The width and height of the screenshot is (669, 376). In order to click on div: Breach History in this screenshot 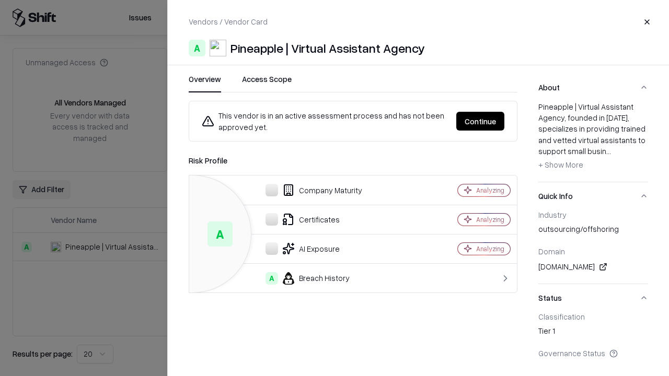, I will do `click(309, 279)`.